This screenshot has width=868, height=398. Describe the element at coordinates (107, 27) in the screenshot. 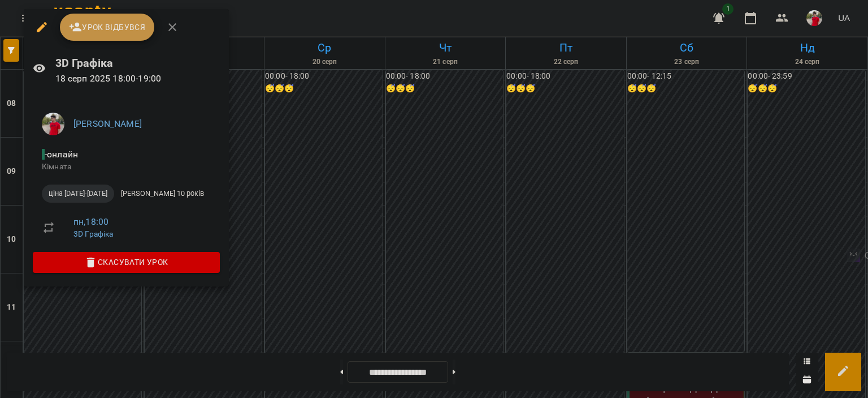

I see `span: Урок відбувся` at that location.